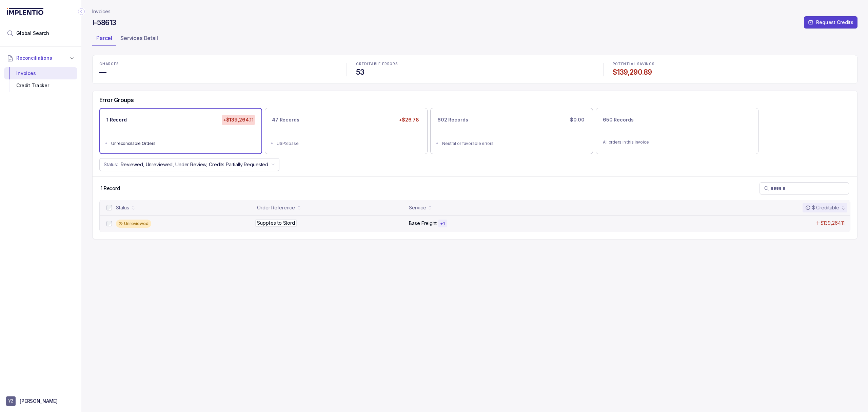 The image size is (868, 412). What do you see at coordinates (122, 208) in the screenshot?
I see `div: Status` at bounding box center [122, 208].